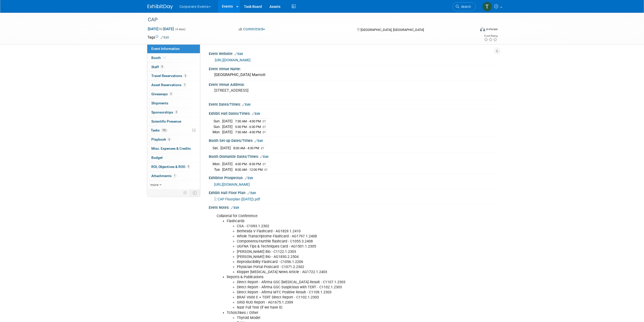 The height and width of the screenshot is (322, 644). I want to click on i: Booth reservation complete, so click(164, 57).